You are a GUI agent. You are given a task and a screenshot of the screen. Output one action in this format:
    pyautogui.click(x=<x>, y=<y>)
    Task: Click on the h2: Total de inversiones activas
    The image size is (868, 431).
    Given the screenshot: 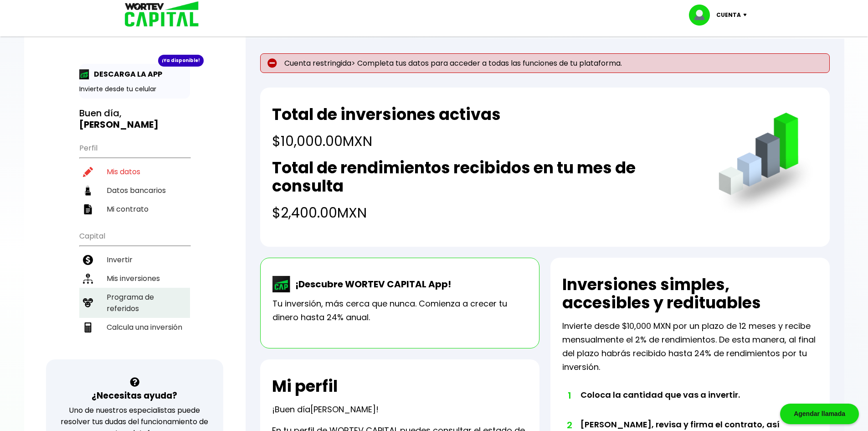 What is the action you would take?
    pyautogui.click(x=386, y=115)
    